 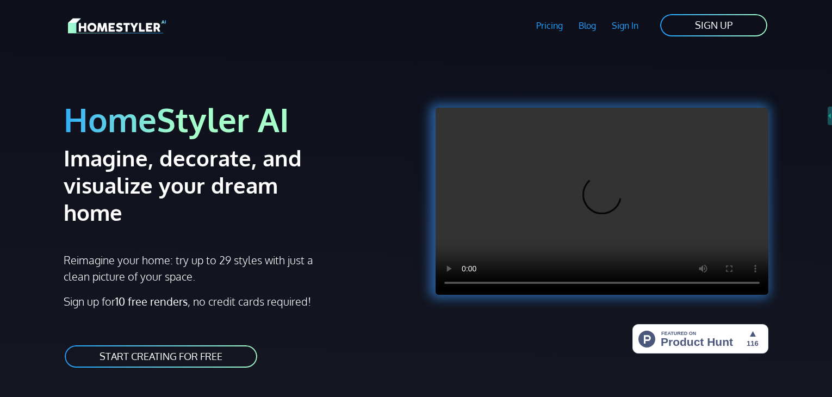 I want to click on a: Blog, so click(x=587, y=26).